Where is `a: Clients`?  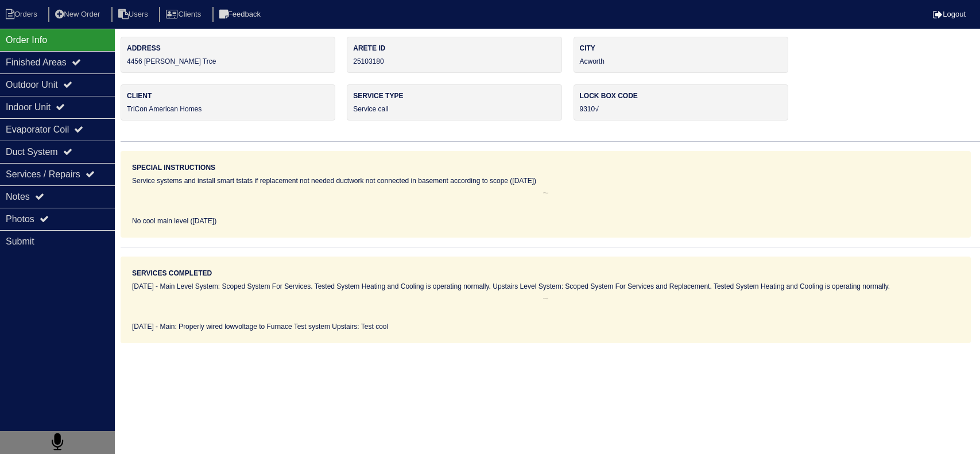 a: Clients is located at coordinates (185, 14).